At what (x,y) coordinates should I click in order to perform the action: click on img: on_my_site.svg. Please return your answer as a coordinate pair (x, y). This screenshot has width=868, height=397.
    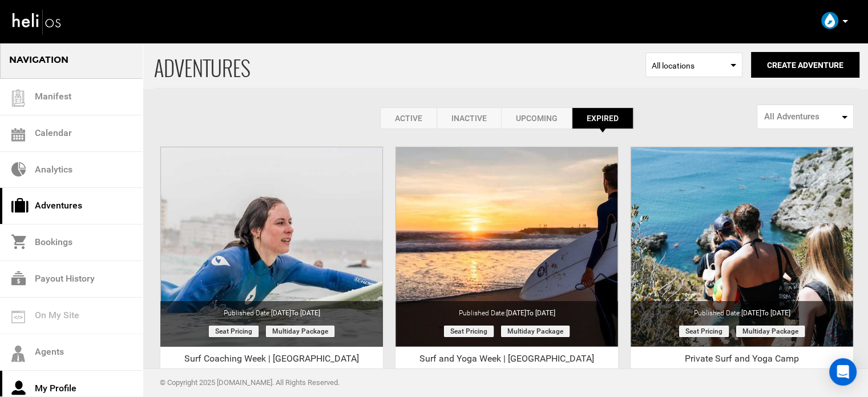
    Looking at the image, I should click on (18, 317).